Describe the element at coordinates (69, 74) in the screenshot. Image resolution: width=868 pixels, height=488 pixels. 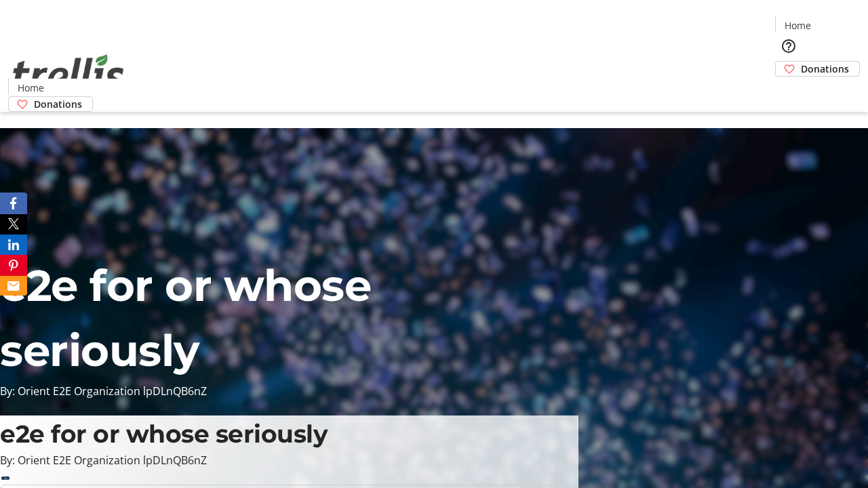
I see `img: Orient E2E Organization lpDLnQB6nZ's Logo` at that location.